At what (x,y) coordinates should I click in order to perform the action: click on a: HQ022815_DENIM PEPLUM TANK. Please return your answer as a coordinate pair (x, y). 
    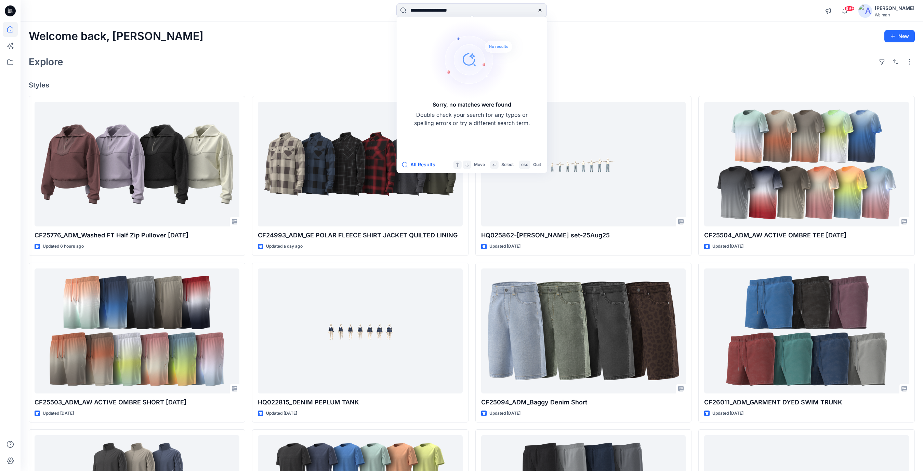
    Looking at the image, I should click on (360, 331).